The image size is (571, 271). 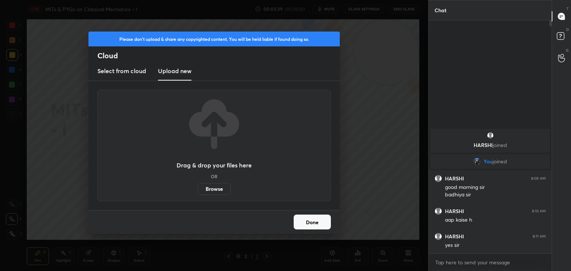 What do you see at coordinates (490, 191) in the screenshot?
I see `div: grid` at bounding box center [490, 191].